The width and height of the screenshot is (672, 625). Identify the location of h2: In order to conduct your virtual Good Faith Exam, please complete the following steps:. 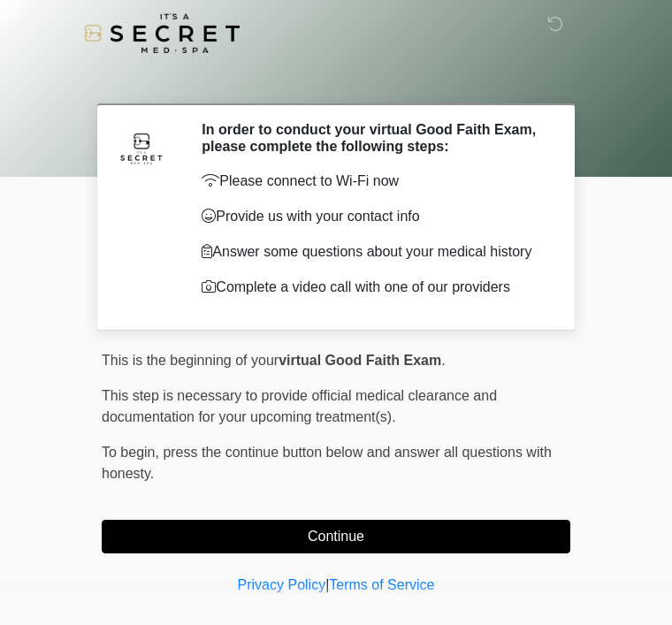
(373, 138).